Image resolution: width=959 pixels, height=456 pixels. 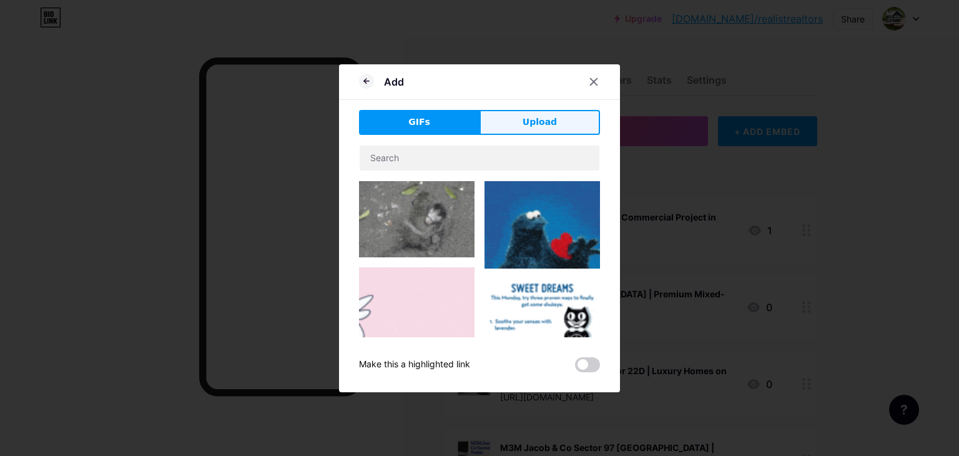 What do you see at coordinates (419, 122) in the screenshot?
I see `button: GIFs` at bounding box center [419, 122].